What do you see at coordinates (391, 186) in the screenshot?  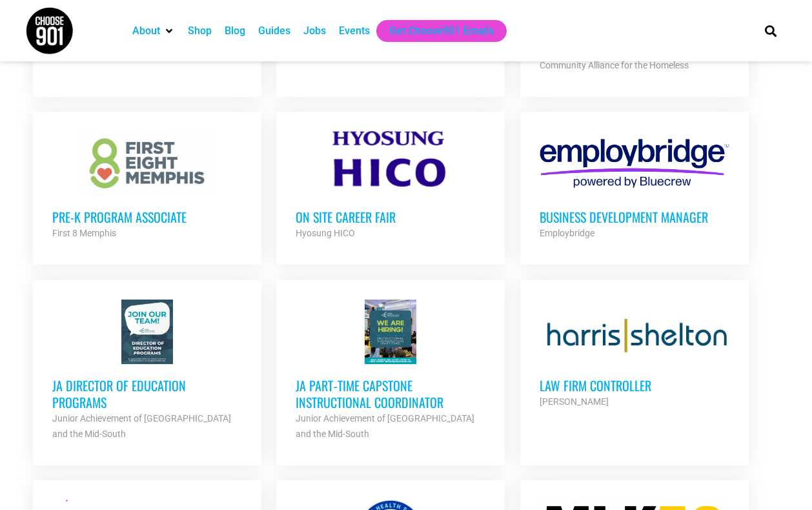 I see `a: On Site Career Fair Hyosung HICO` at bounding box center [391, 186].